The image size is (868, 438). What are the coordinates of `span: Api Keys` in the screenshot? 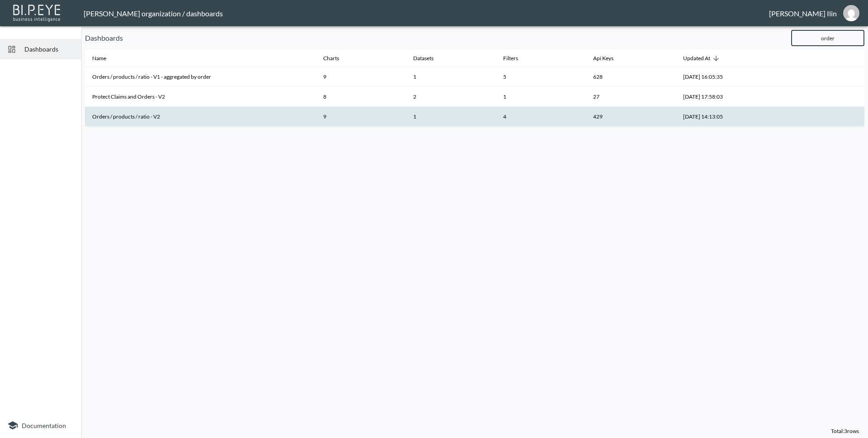 It's located at (609, 59).